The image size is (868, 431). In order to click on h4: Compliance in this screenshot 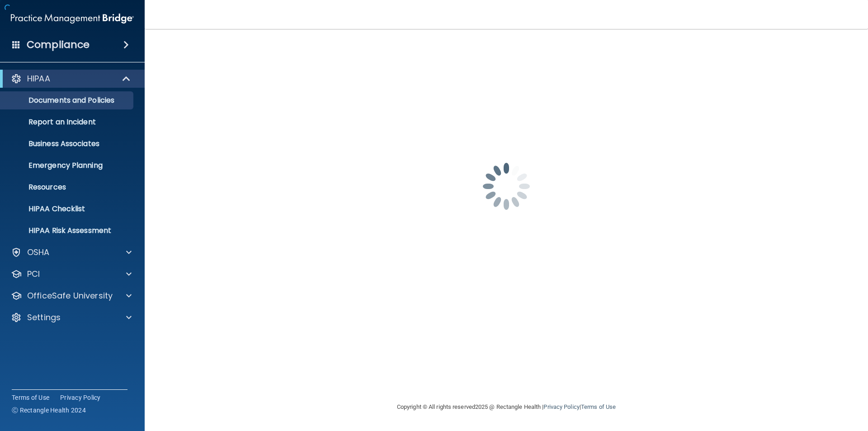, I will do `click(58, 45)`.